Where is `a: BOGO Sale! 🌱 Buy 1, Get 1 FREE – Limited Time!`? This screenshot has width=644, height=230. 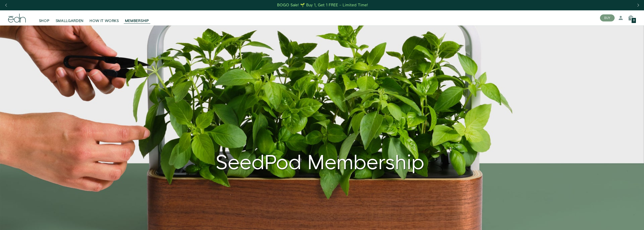 a: BOGO Sale! 🌱 Buy 1, Get 1 FREE – Limited Time! is located at coordinates (322, 5).